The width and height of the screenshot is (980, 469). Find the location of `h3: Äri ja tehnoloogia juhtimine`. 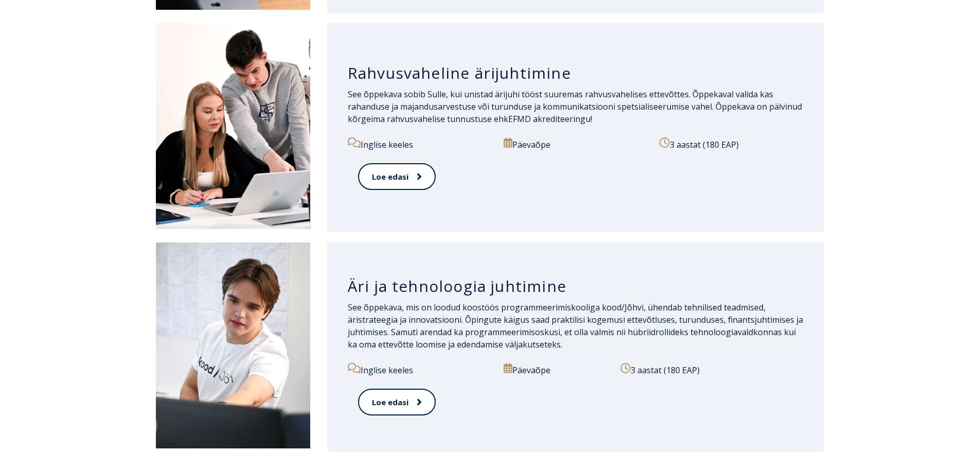

h3: Äri ja tehnoloogia juhtimine is located at coordinates (576, 286).